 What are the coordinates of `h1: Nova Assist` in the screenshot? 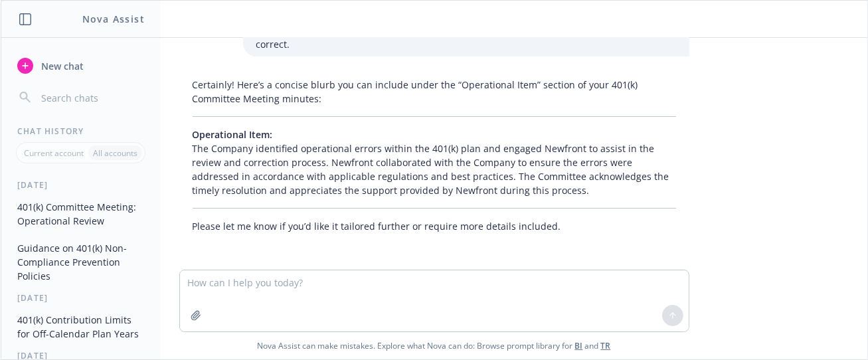 It's located at (114, 19).